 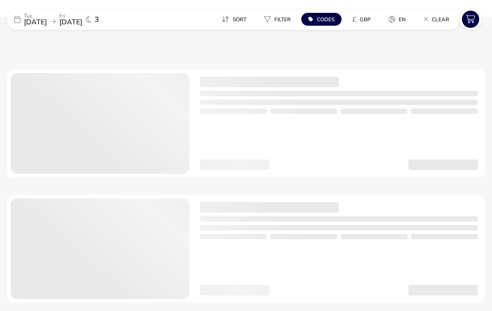 What do you see at coordinates (403, 19) in the screenshot?
I see `span: en` at bounding box center [403, 19].